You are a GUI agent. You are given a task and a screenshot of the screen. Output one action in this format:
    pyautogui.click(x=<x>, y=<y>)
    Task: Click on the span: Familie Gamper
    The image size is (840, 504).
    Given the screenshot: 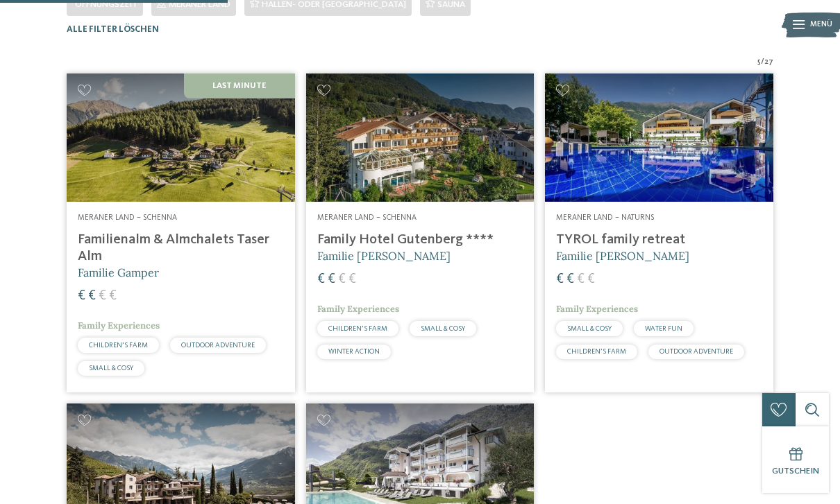 What is the action you would take?
    pyautogui.click(x=118, y=272)
    